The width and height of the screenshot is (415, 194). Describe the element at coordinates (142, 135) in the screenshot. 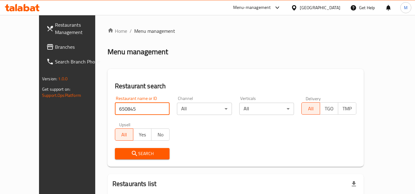

I see `span: Yes` at that location.